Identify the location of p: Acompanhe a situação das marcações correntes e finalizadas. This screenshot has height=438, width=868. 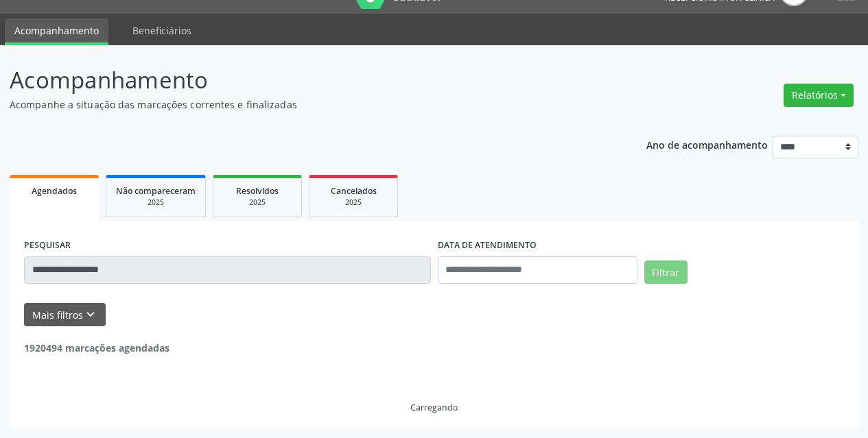
(307, 104).